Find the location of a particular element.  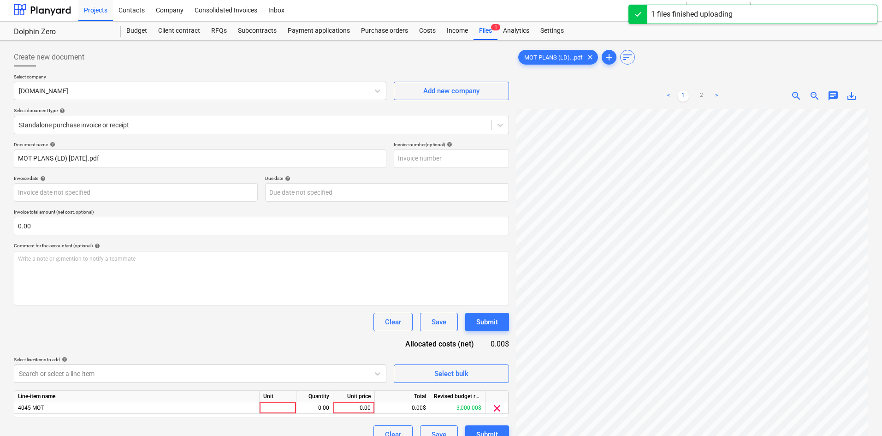

div: Subcontracts is located at coordinates (257, 31).